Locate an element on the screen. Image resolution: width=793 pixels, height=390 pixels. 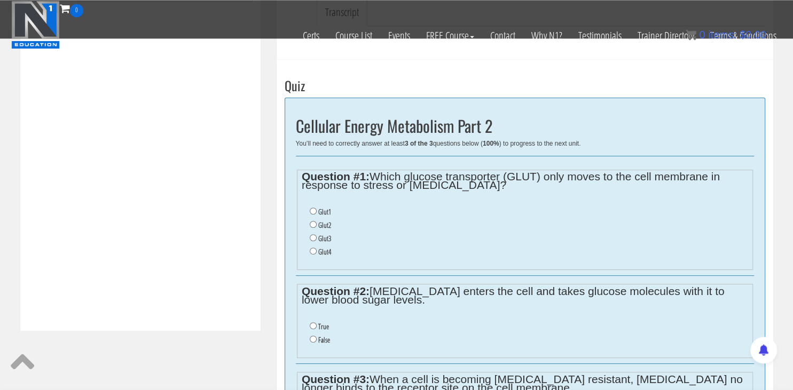
a: Terms & Conditions is located at coordinates (743, 36).